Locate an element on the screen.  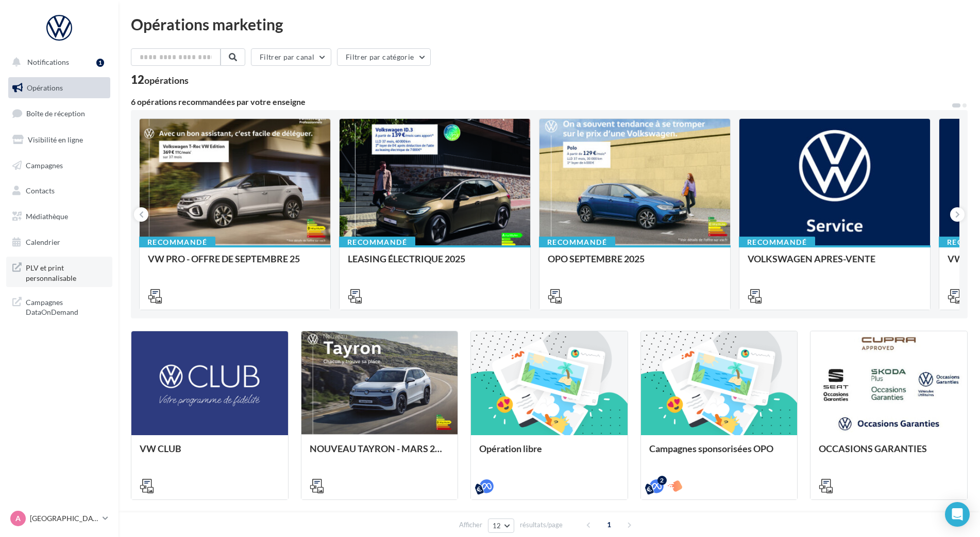
div: opérations is located at coordinates (166, 80).